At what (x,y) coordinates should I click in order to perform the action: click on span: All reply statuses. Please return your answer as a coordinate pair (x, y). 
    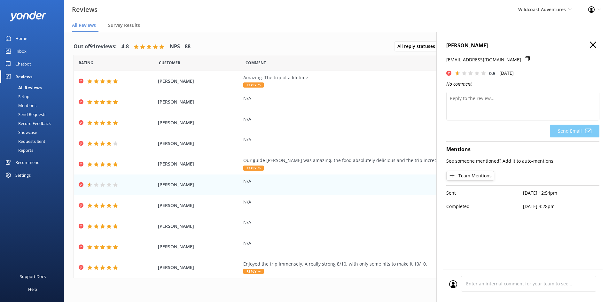
    Looking at the image, I should click on (418, 46).